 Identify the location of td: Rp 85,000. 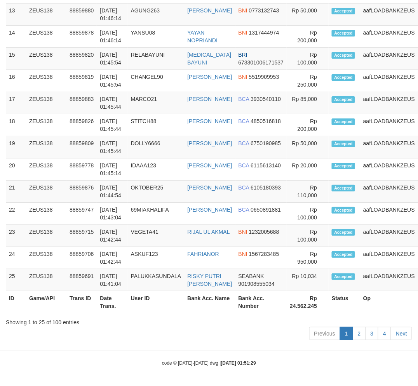
(308, 103).